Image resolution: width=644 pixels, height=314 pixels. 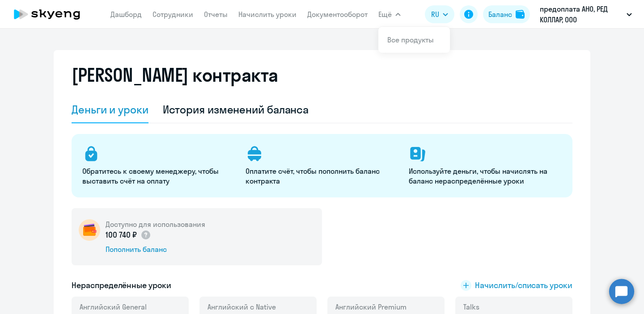 What do you see at coordinates (371, 307) in the screenshot?
I see `span: Английский Premium` at bounding box center [371, 307].